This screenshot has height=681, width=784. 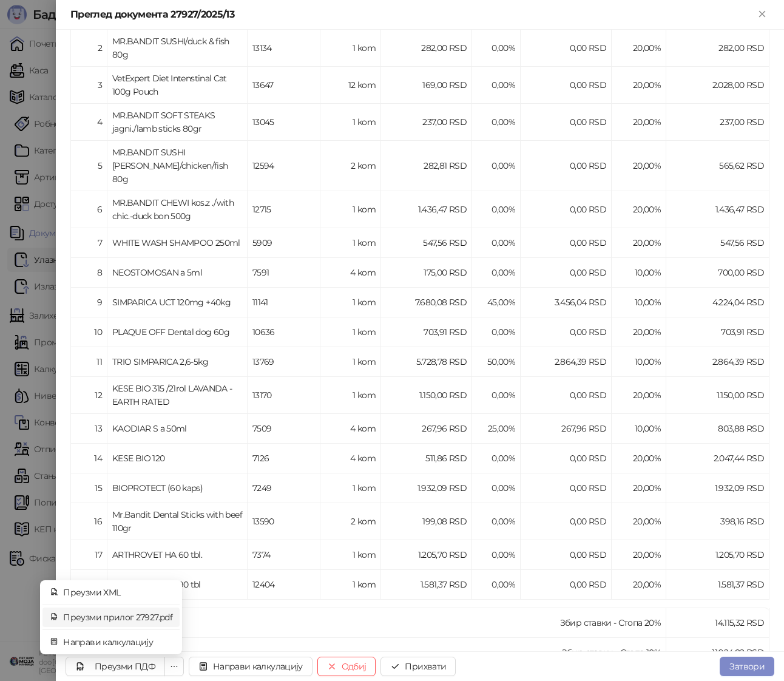 I want to click on td: 50,00%, so click(x=496, y=362).